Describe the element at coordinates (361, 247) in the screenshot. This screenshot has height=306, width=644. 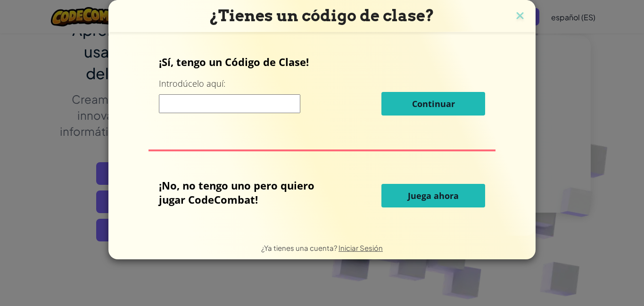
I see `span: Iniciar Sesión` at that location.